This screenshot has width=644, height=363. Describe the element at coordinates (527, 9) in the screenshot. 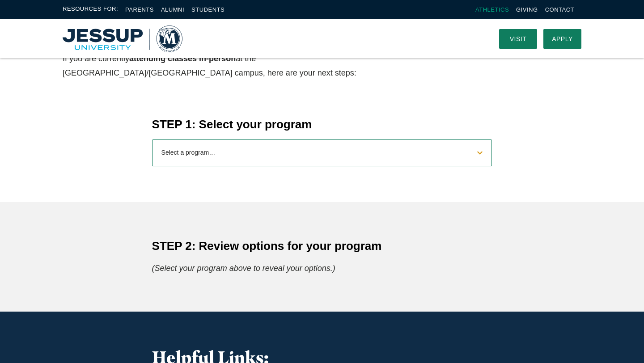

I see `a: Giving` at that location.